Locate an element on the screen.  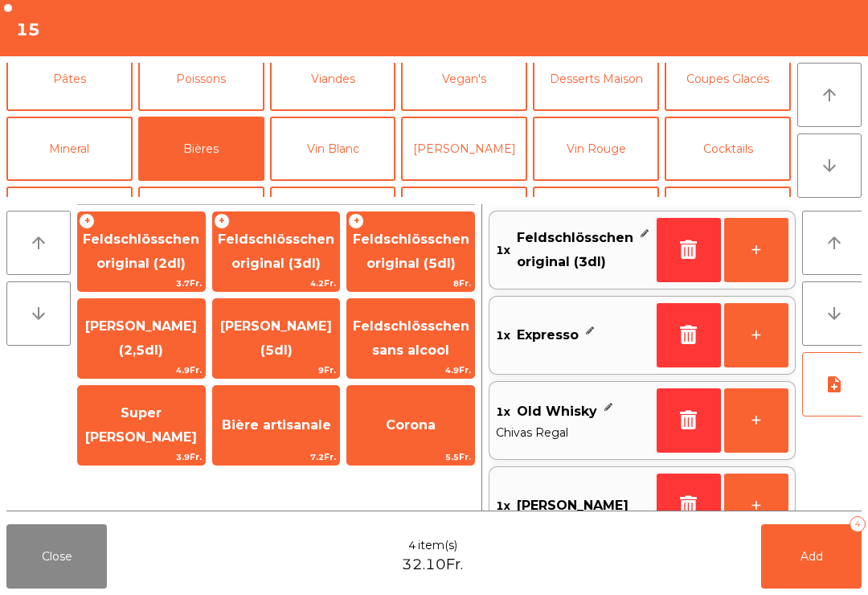
button: Apéritifs is located at coordinates (69, 219).